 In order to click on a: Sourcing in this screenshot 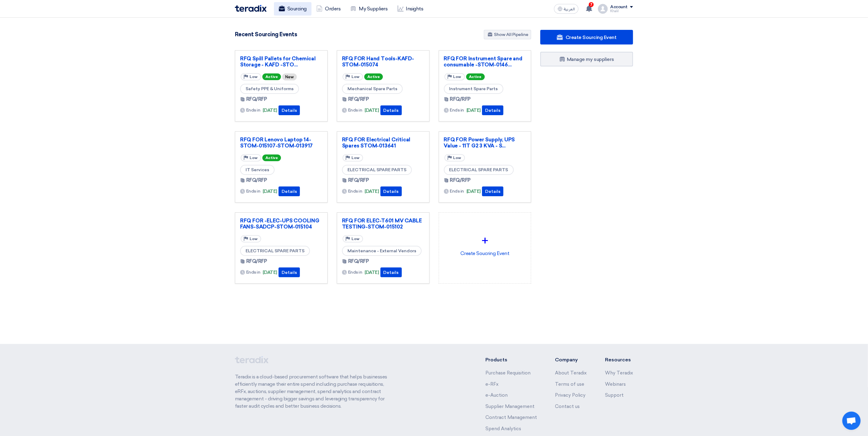, I will do `click(293, 9)`.